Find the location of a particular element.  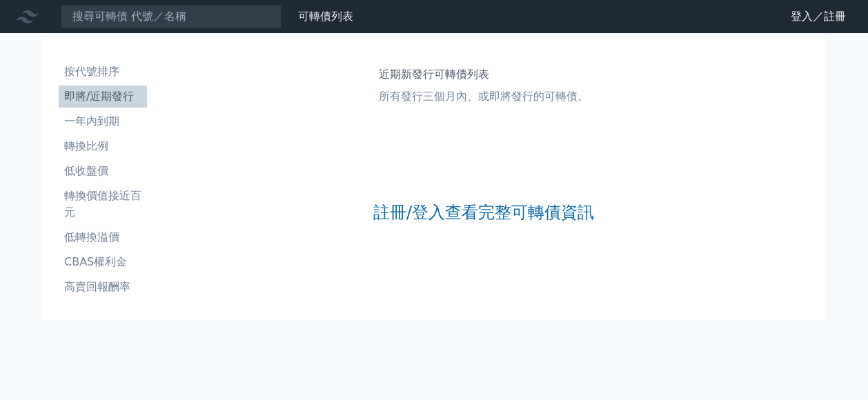

a: 低收盤價 is located at coordinates (103, 171).